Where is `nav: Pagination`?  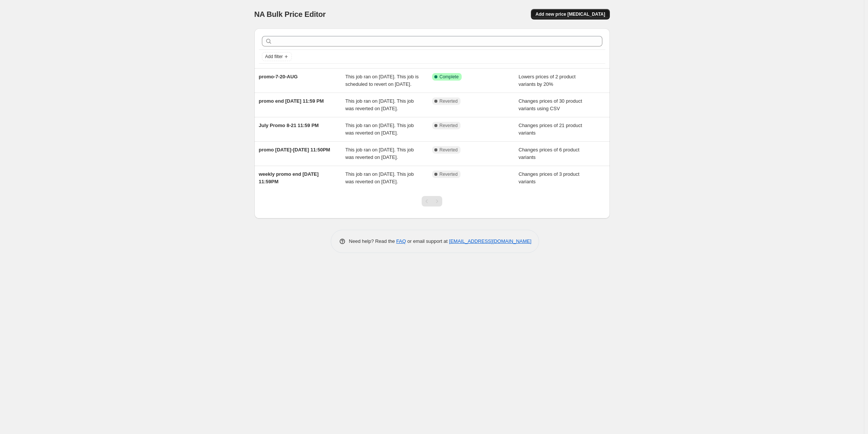 nav: Pagination is located at coordinates (432, 201).